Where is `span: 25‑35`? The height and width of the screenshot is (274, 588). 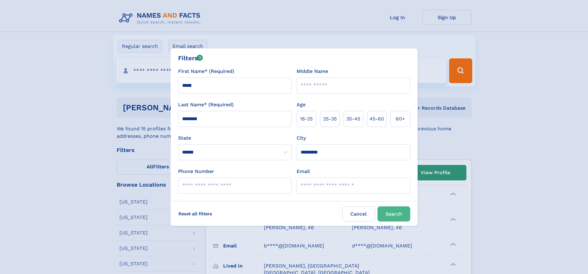 span: 25‑35 is located at coordinates (330, 119).